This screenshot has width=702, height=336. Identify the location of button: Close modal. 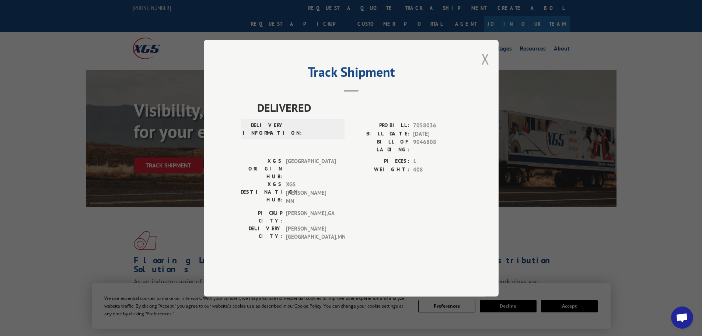
(485, 59).